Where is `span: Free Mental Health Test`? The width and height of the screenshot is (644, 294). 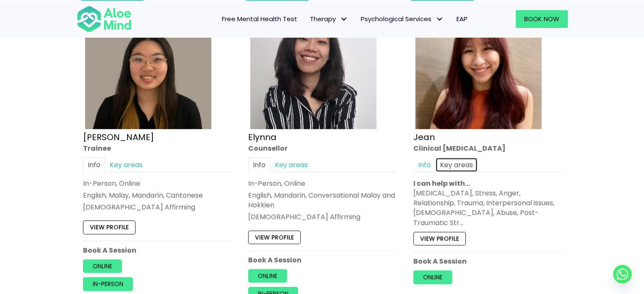 span: Free Mental Health Test is located at coordinates (260, 19).